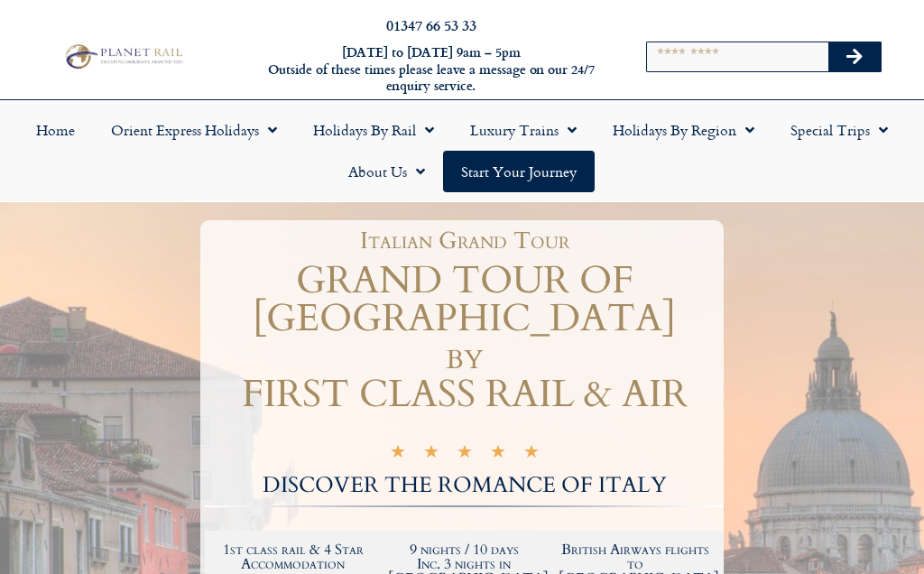 The image size is (924, 574). I want to click on a: Holidays by Region, so click(683, 130).